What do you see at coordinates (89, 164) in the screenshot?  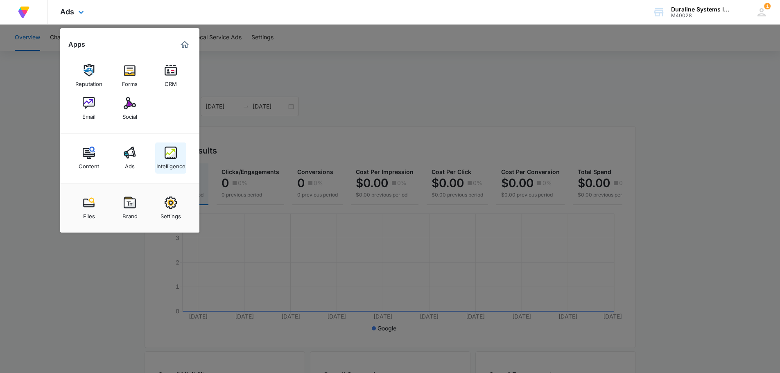 I see `div: Content` at bounding box center [89, 164].